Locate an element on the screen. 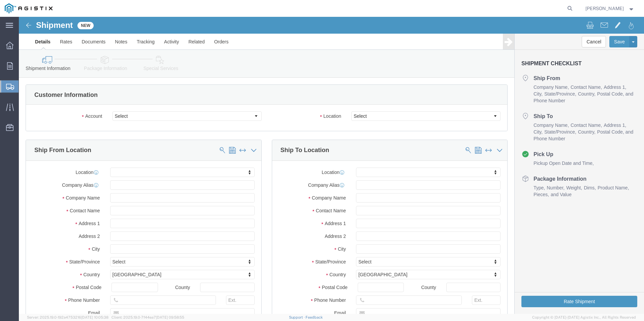 This screenshot has height=321, width=644. span: Javier G is located at coordinates (604, 9).